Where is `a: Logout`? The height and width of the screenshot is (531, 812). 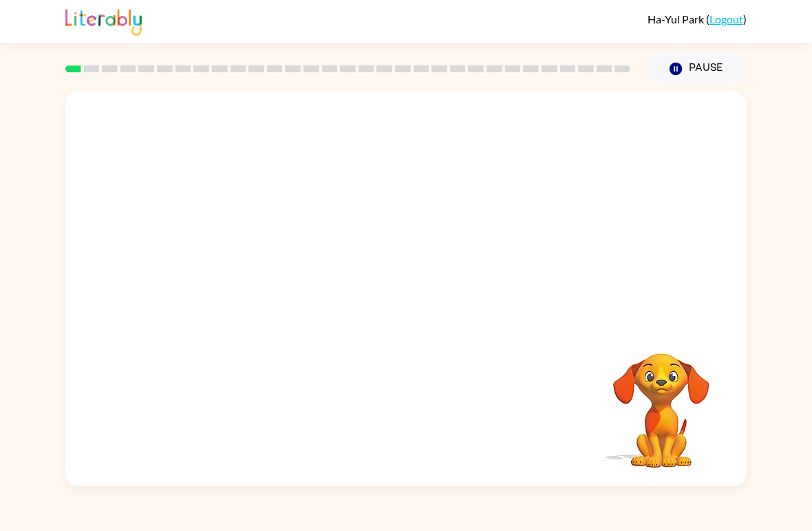 a: Logout is located at coordinates (726, 18).